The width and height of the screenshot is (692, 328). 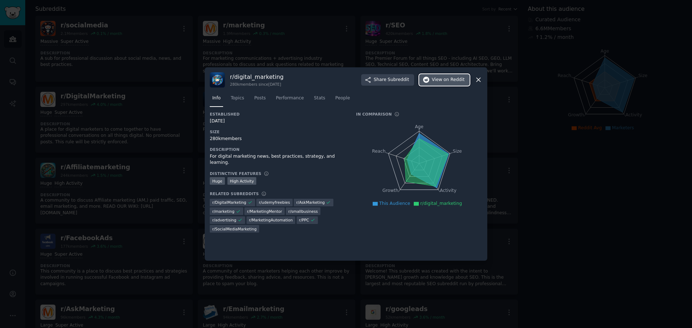 What do you see at coordinates (278, 132) in the screenshot?
I see `h3: Size` at bounding box center [278, 132].